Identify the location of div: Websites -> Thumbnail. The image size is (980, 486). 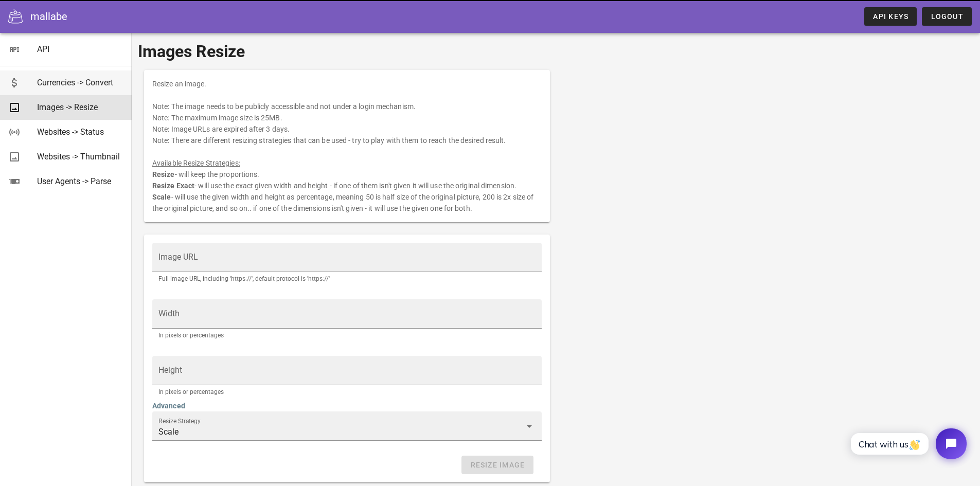
(80, 156).